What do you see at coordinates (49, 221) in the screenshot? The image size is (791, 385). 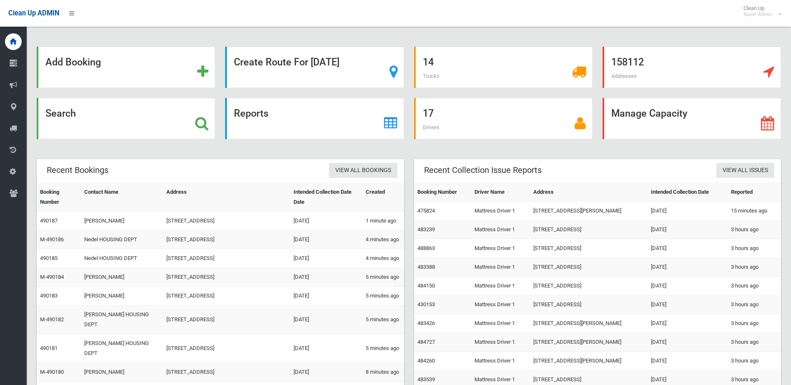 I see `a: 490187` at bounding box center [49, 221].